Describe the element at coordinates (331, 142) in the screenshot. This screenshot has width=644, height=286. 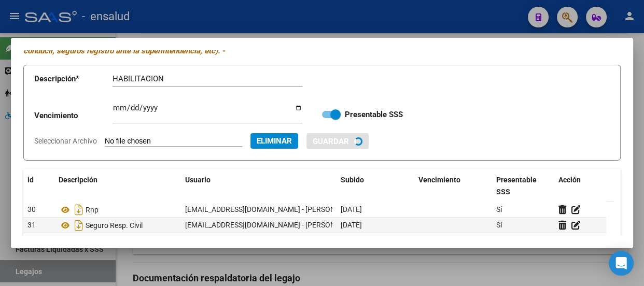
I see `span: Guardar` at that location.